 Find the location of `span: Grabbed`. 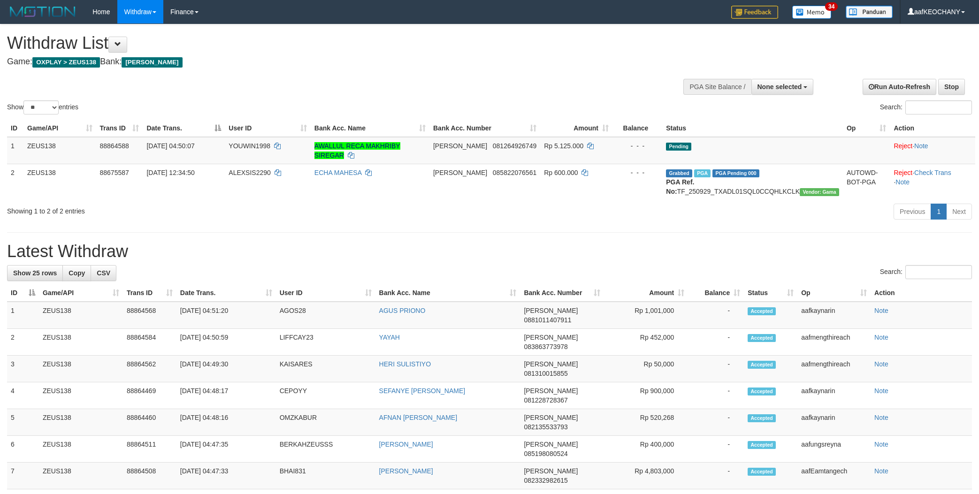

span: Grabbed is located at coordinates (679, 173).